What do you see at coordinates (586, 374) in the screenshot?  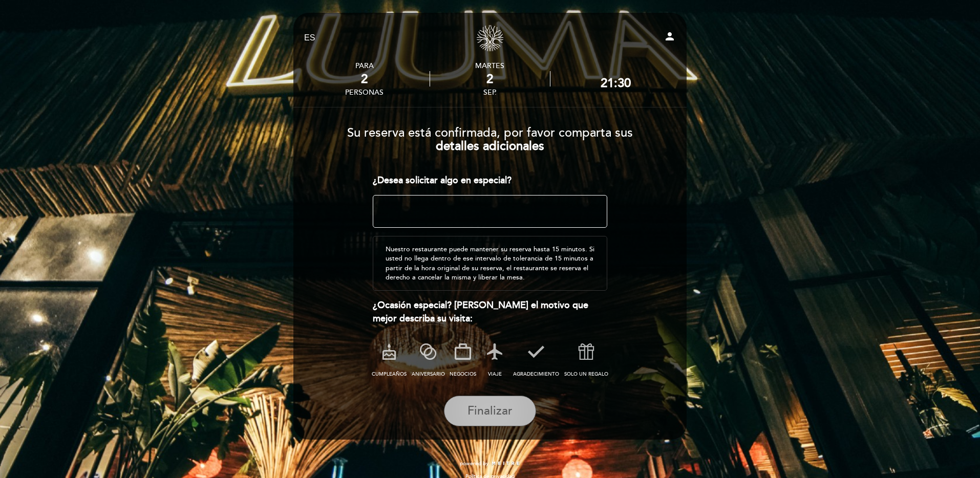 I see `span: SOLO UN REGALO` at bounding box center [586, 374].